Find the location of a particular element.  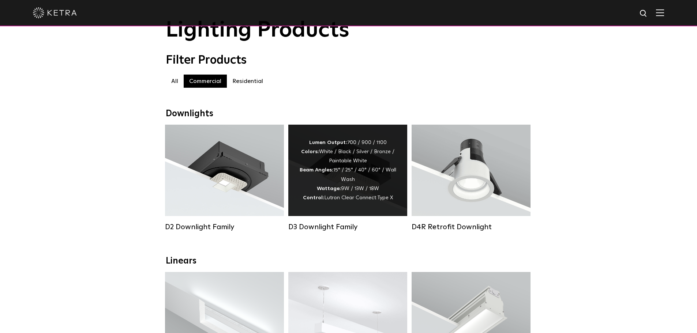

a: D2 Downlight Family Lumen Output:1200Colors:White / Black / Gloss Black / Silver / Bronze / Silve... is located at coordinates (224, 178).